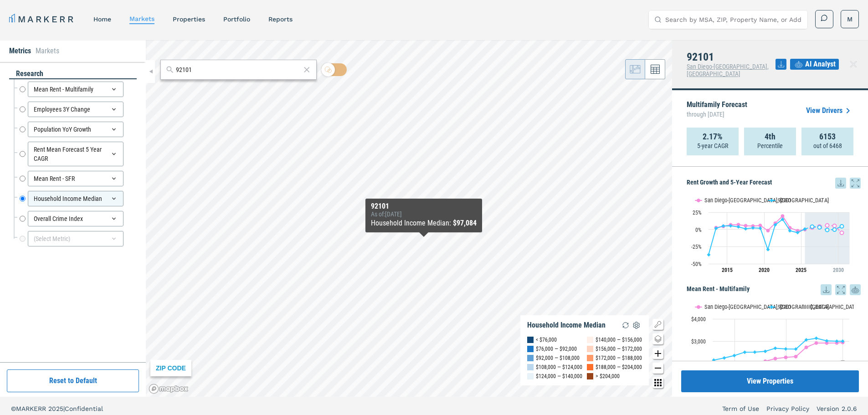 The width and height of the screenshot is (868, 415). Describe the element at coordinates (697, 247) in the screenshot. I see `text: -25%` at that location.